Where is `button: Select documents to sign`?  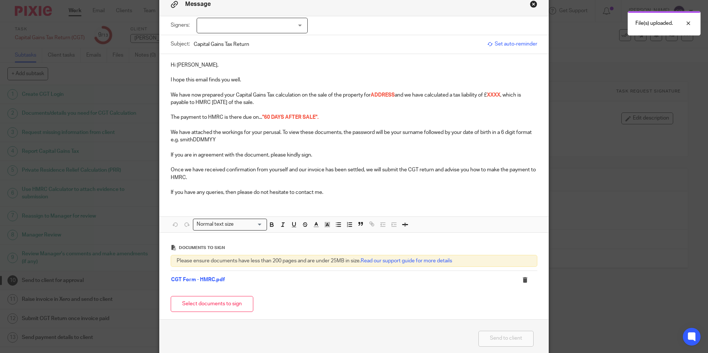
button: Select documents to sign is located at coordinates (212, 304).